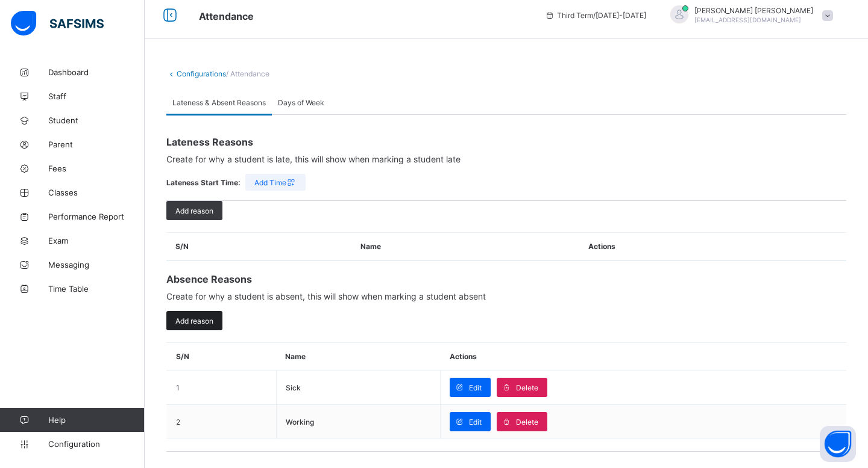 Image resolution: width=868 pixels, height=468 pixels. I want to click on span: Lateness Start Time:, so click(203, 183).